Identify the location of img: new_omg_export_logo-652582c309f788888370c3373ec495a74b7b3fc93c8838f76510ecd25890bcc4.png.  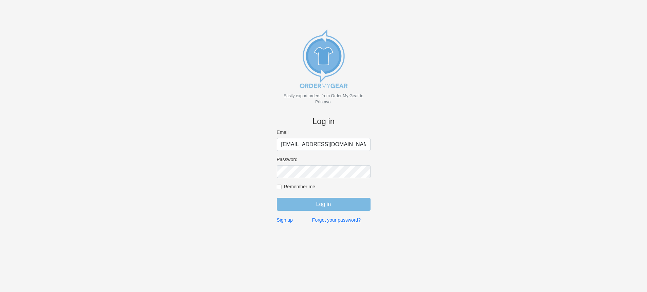
(324, 59).